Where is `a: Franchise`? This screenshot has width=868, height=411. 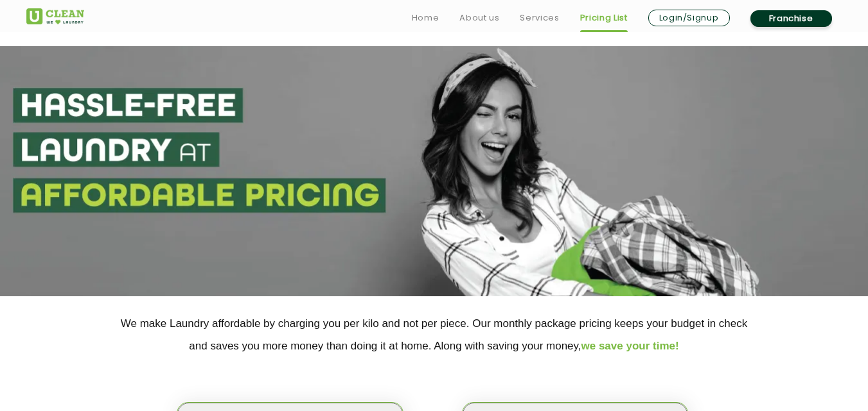 a: Franchise is located at coordinates (791, 19).